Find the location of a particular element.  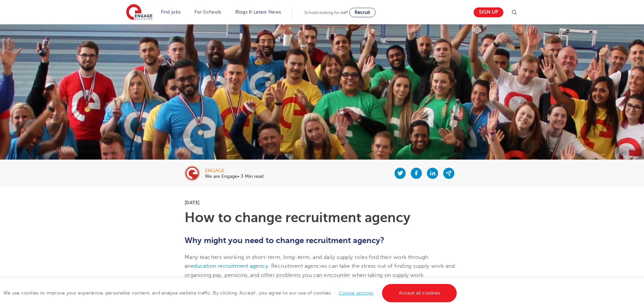

a: For Schools is located at coordinates (208, 12).